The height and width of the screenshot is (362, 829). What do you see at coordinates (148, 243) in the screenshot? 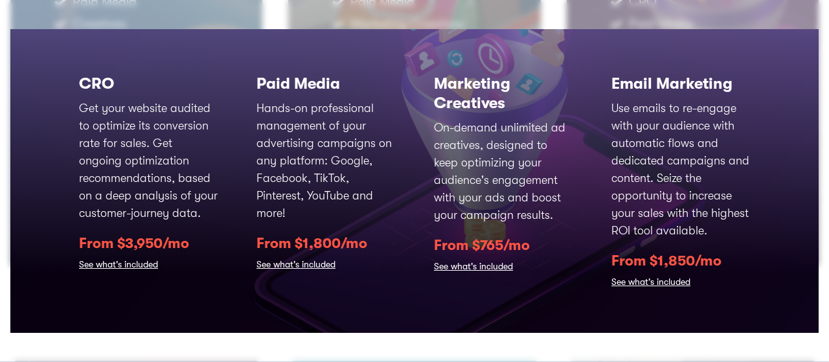
I see `p: From $3,950/mo` at bounding box center [148, 243].